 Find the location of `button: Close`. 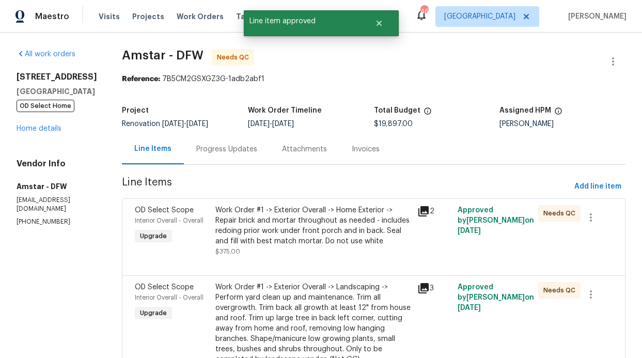

button: Close is located at coordinates (379, 23).